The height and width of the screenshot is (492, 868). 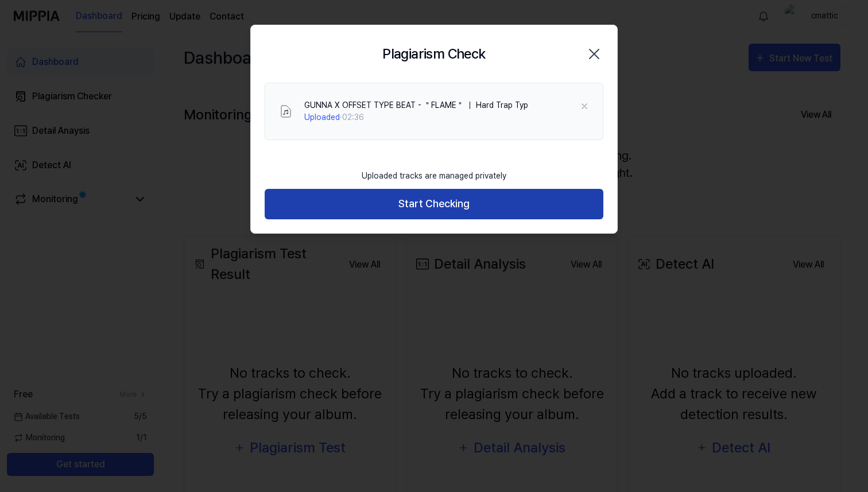 What do you see at coordinates (322, 117) in the screenshot?
I see `span: Uploaded` at bounding box center [322, 117].